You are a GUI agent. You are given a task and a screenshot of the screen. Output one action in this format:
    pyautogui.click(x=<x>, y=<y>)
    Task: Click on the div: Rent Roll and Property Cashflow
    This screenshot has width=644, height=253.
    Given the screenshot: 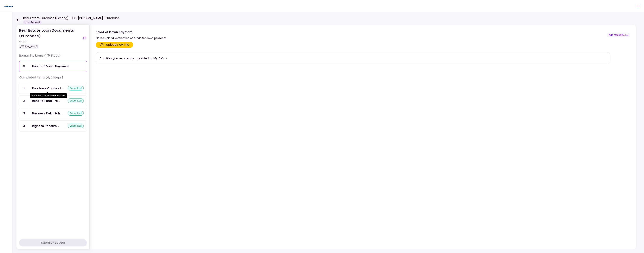 What is the action you would take?
    pyautogui.click(x=46, y=101)
    